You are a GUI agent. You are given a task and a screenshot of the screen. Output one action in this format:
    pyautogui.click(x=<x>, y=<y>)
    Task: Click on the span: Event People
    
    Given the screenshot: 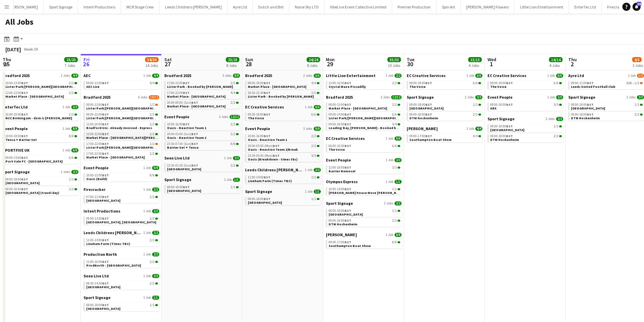 What is the action you would take?
    pyautogui.click(x=177, y=116)
    